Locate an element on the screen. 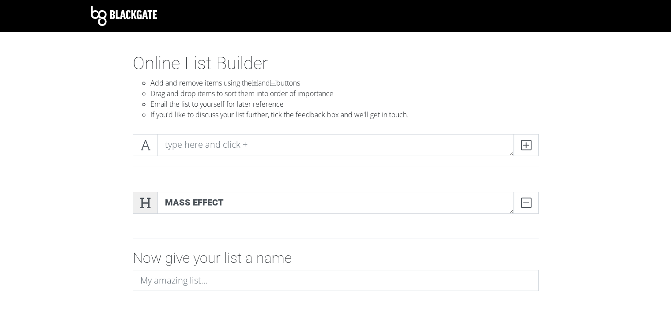 The height and width of the screenshot is (310, 671). h2: Now give your list a name is located at coordinates (336, 258).